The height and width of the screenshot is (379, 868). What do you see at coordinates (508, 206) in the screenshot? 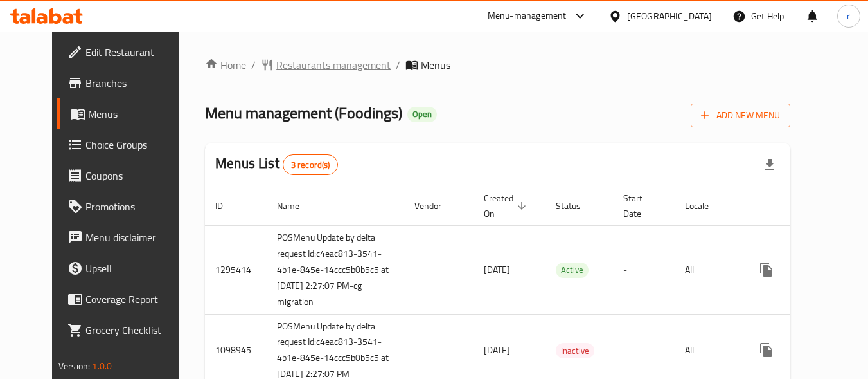
I see `span: Created On` at bounding box center [508, 206].